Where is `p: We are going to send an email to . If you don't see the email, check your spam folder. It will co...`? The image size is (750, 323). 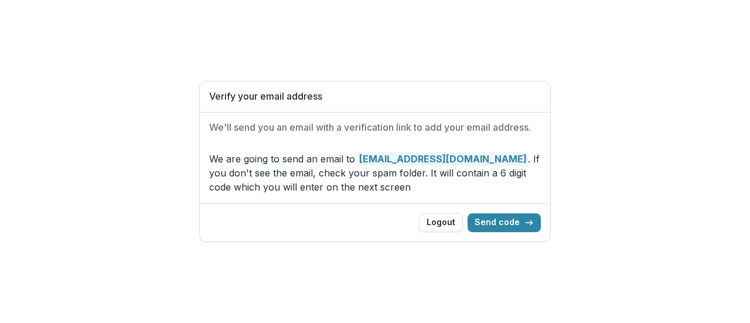 p: We are going to send an email to . If you don't see the email, check your spam folder. It will co... is located at coordinates (375, 173).